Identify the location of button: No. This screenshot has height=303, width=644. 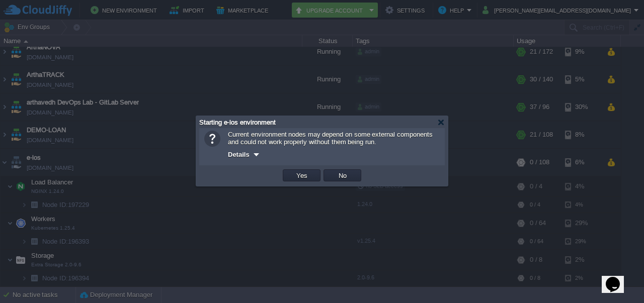
(343, 176).